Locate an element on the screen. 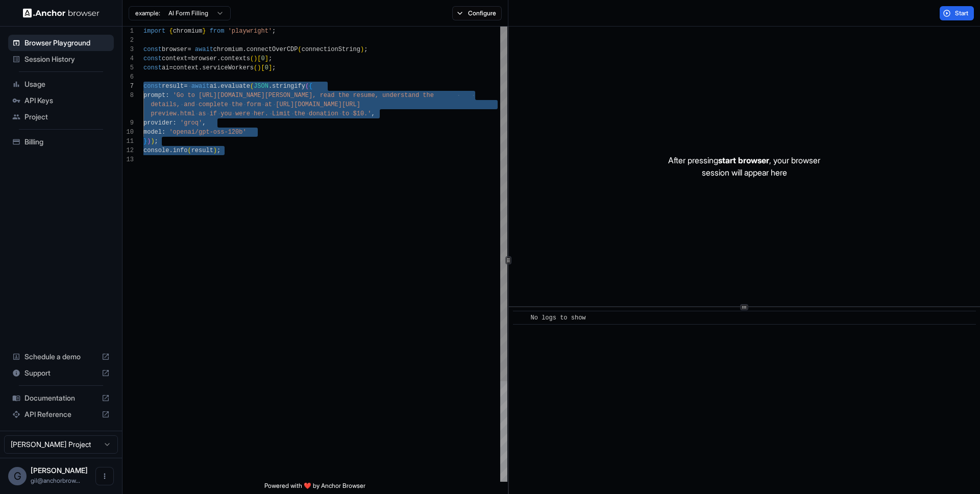  div: Documentation is located at coordinates (60, 399).